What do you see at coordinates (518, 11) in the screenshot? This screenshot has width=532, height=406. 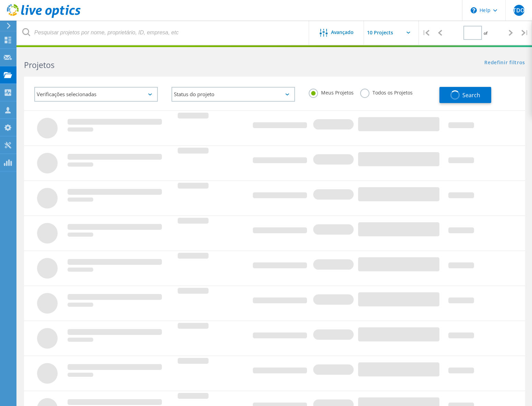 I see `span: JTDOJ` at bounding box center [518, 11].